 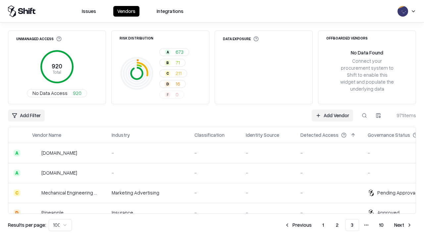 What do you see at coordinates (173, 73) in the screenshot?
I see `button: C211` at bounding box center [173, 73].